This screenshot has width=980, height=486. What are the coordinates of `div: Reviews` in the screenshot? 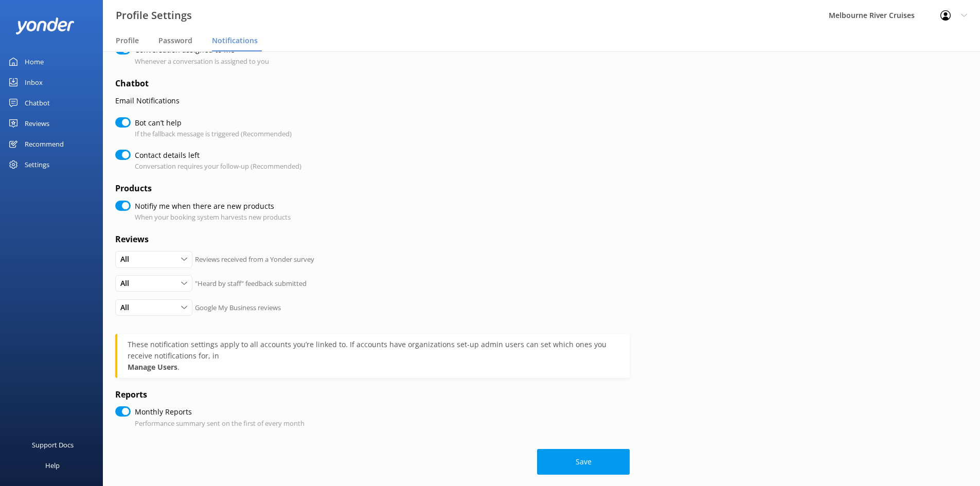 It's located at (37, 123).